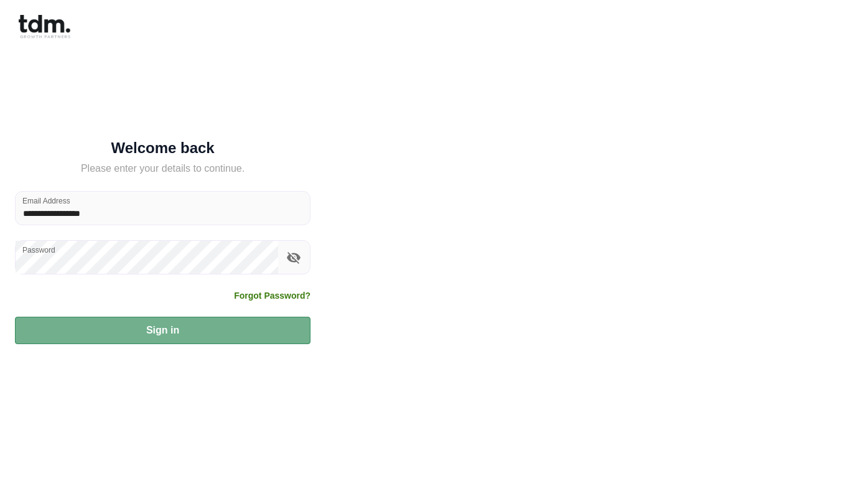 Image resolution: width=868 pixels, height=486 pixels. I want to click on h5: Welcome back, so click(162, 148).